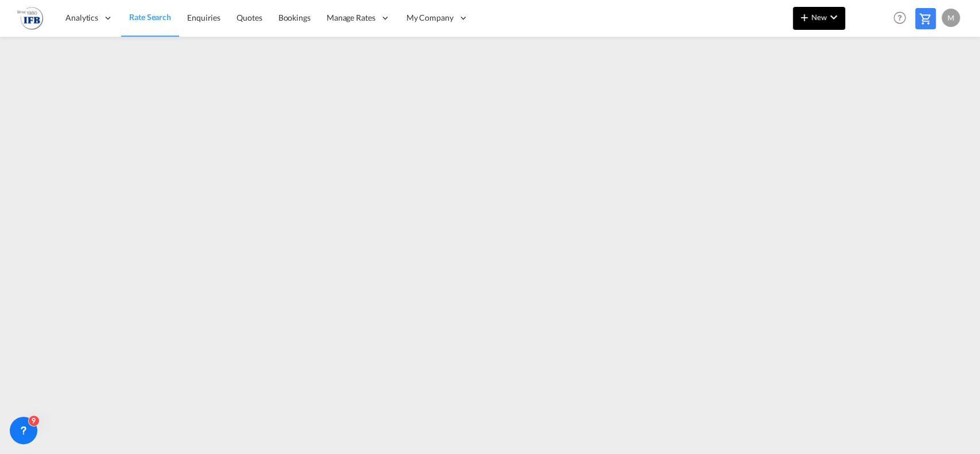 Image resolution: width=980 pixels, height=454 pixels. What do you see at coordinates (900, 18) in the screenshot?
I see `span: Help` at bounding box center [900, 18].